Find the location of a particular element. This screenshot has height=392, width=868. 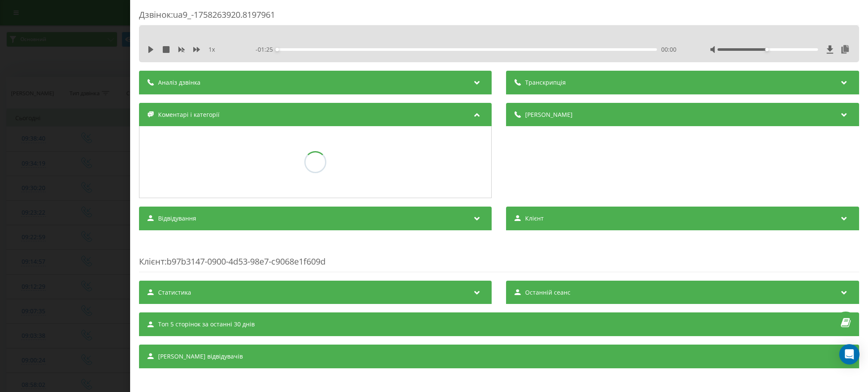

span: 1 x is located at coordinates (212, 49).